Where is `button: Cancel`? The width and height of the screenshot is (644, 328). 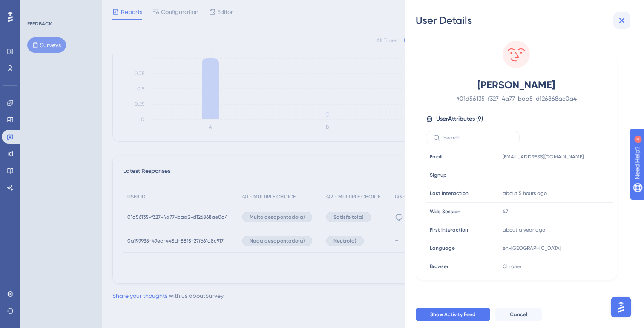
button: Cancel is located at coordinates (518, 315).